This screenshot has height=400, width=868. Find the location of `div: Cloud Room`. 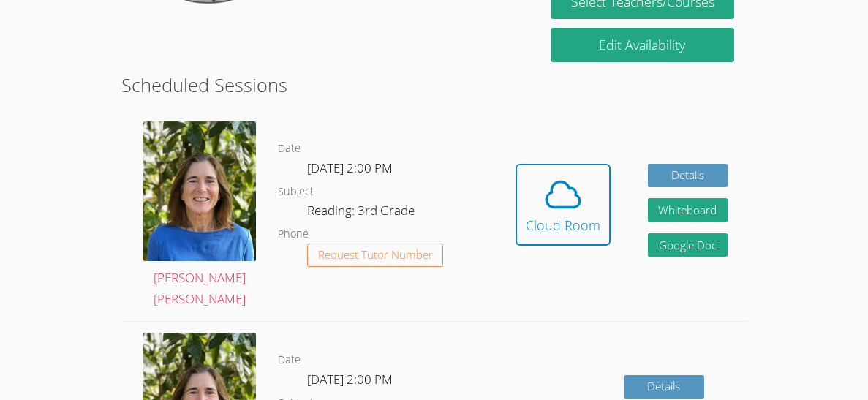

div: Cloud Room is located at coordinates (563, 226).